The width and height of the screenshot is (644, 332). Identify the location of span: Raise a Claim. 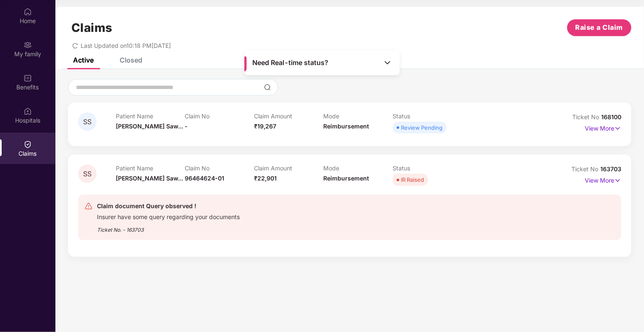
(599, 28).